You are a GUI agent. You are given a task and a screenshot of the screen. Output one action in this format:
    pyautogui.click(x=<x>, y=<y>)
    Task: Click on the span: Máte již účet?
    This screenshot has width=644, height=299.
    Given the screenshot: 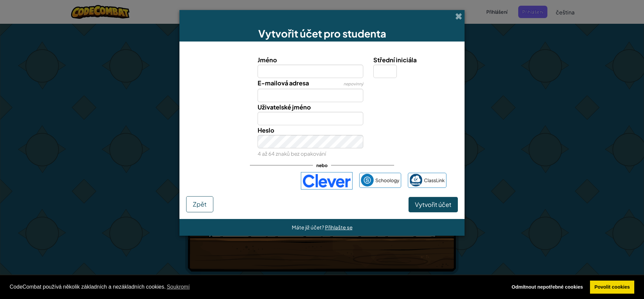 What is the action you would take?
    pyautogui.click(x=308, y=227)
    